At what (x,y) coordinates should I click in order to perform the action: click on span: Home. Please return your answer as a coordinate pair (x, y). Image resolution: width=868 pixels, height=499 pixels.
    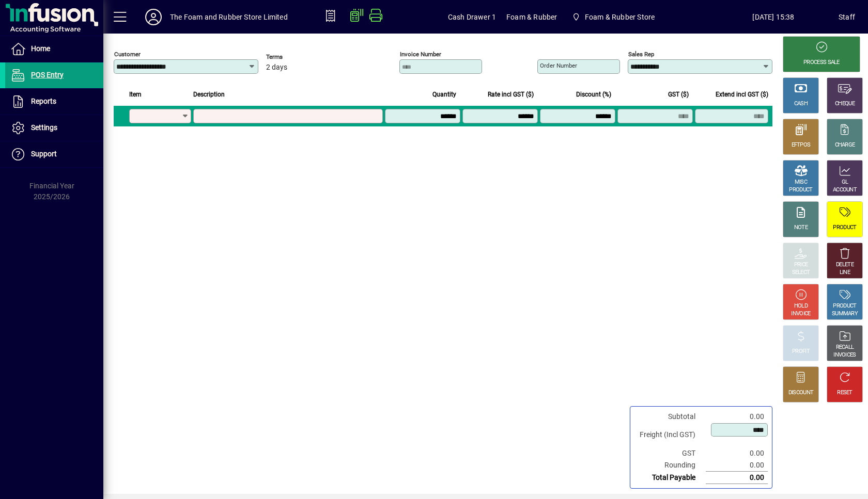
    Looking at the image, I should click on (41, 49).